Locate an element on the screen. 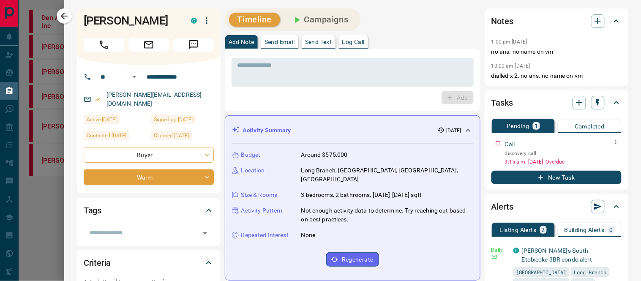 The width and height of the screenshot is (641, 281). p: Send Email is located at coordinates (280, 42).